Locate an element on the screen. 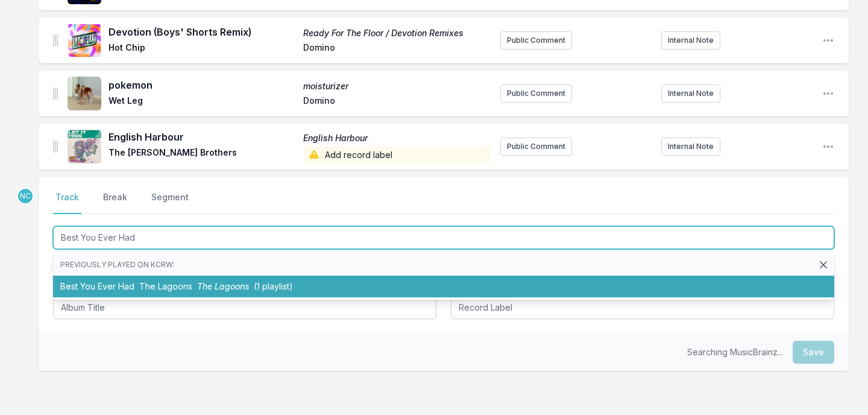 This screenshot has width=868, height=415. span: moisturizer is located at coordinates (396, 86).